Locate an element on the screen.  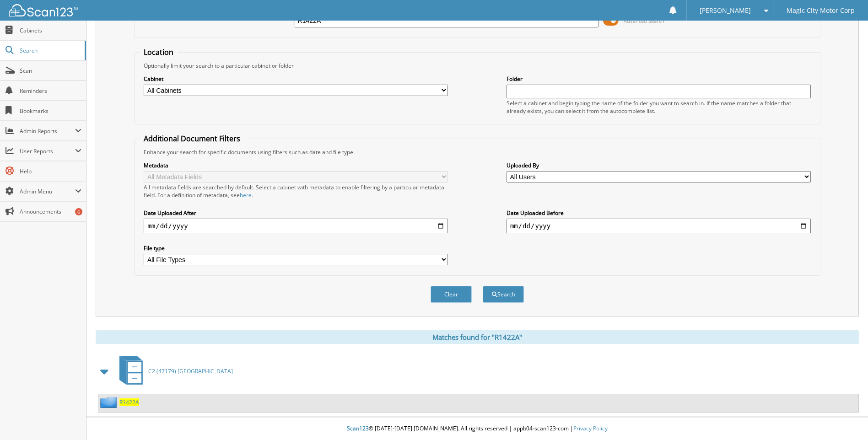
span: Reminders is located at coordinates (51, 91).